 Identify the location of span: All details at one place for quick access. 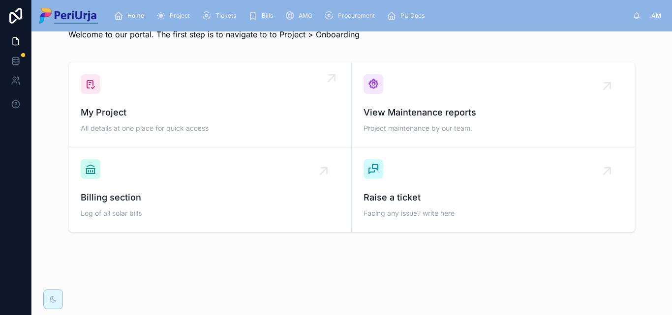
(210, 128).